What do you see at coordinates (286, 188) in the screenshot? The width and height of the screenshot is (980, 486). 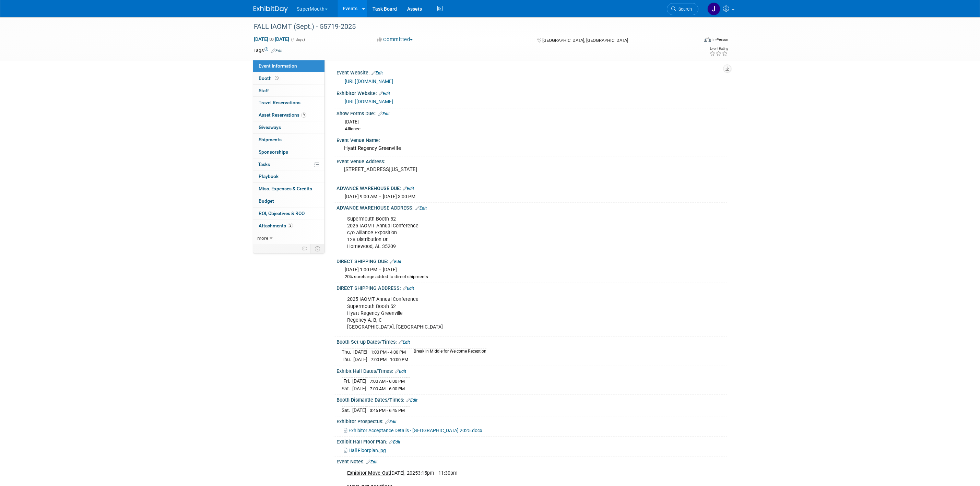 I see `span: Misc. Expenses & Credits` at bounding box center [286, 188].